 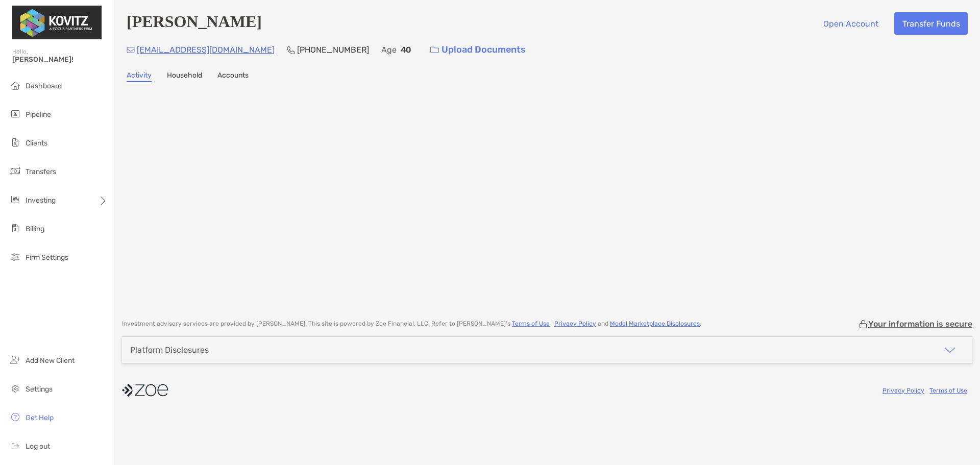 What do you see at coordinates (39, 418) in the screenshot?
I see `span: Get Help` at bounding box center [39, 418].